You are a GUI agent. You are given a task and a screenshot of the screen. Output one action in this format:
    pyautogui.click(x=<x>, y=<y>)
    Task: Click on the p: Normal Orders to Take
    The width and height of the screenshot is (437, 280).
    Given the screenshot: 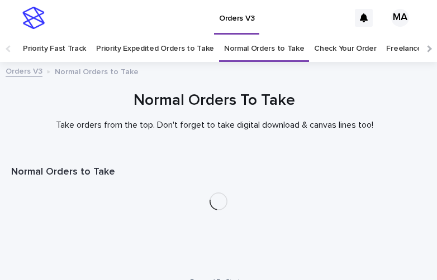 What is the action you would take?
    pyautogui.click(x=97, y=71)
    